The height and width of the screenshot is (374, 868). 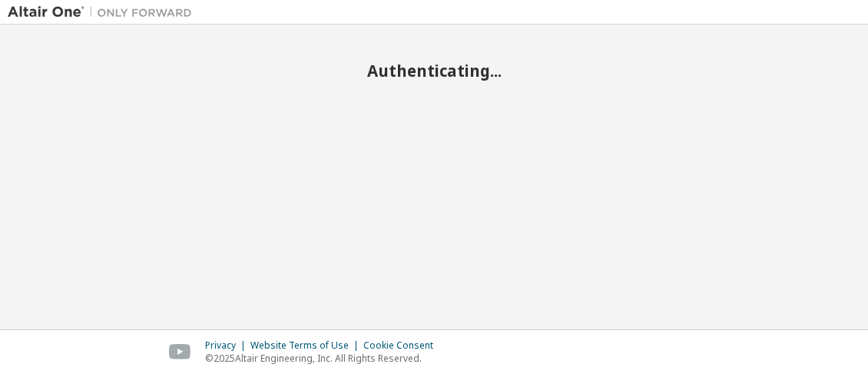 What do you see at coordinates (434, 71) in the screenshot?
I see `h2: Authenticating...` at bounding box center [434, 71].